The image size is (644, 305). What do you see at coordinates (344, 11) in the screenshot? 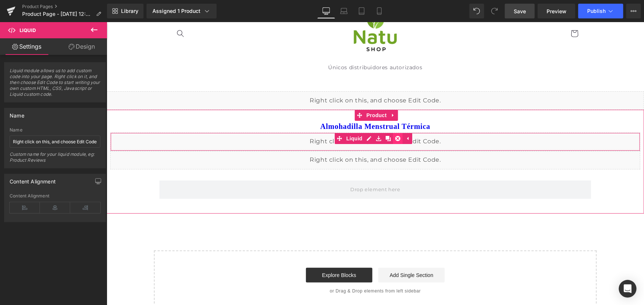
I see `a: Laptop` at bounding box center [344, 11].